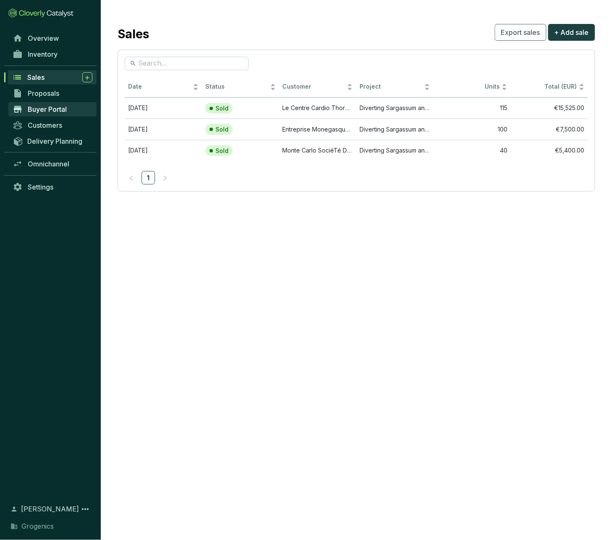 The height and width of the screenshot is (540, 612). What do you see at coordinates (165, 178) in the screenshot?
I see `button: right` at bounding box center [165, 178].